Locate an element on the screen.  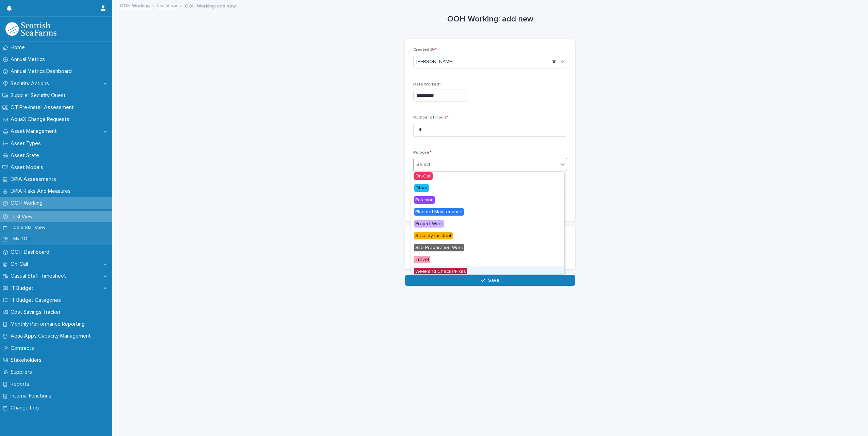
span: Site Preparation Work is located at coordinates (439, 247).